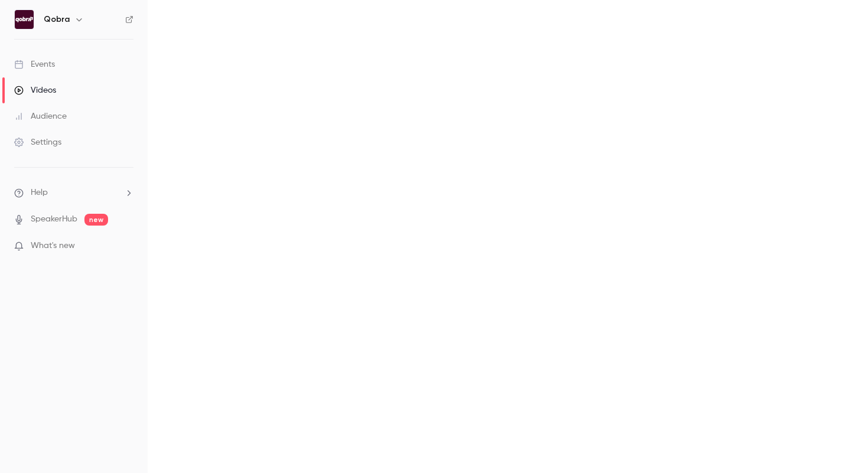 This screenshot has height=473, width=868. Describe the element at coordinates (39, 193) in the screenshot. I see `span: Help` at that location.